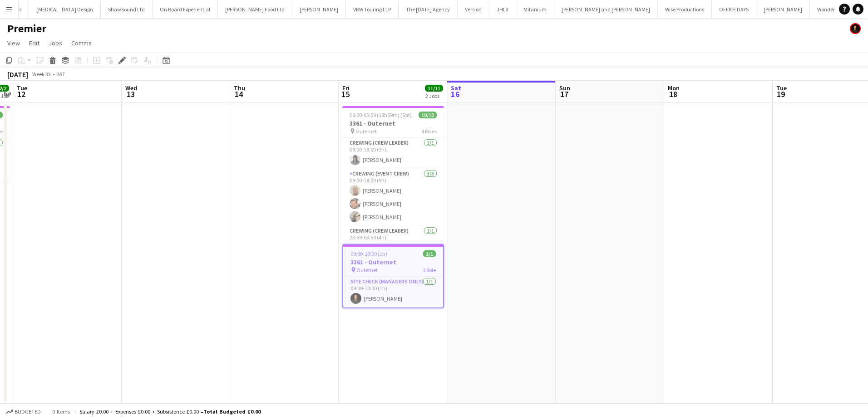 This screenshot has width=868, height=419. Describe the element at coordinates (429, 254) in the screenshot. I see `span: 1/1` at that location.